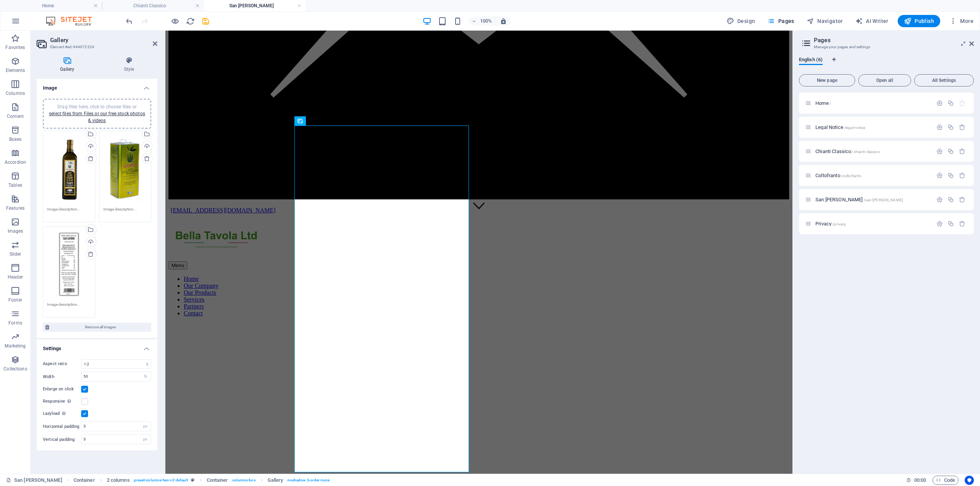  I want to click on span: Publish, so click(919, 21).